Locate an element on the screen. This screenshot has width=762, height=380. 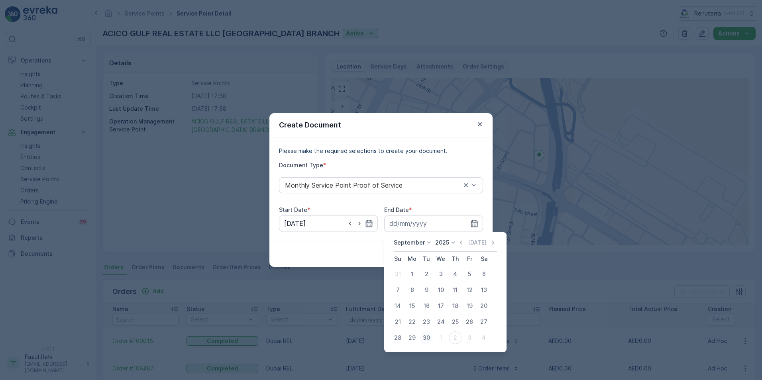
label: Start Date is located at coordinates (293, 210).